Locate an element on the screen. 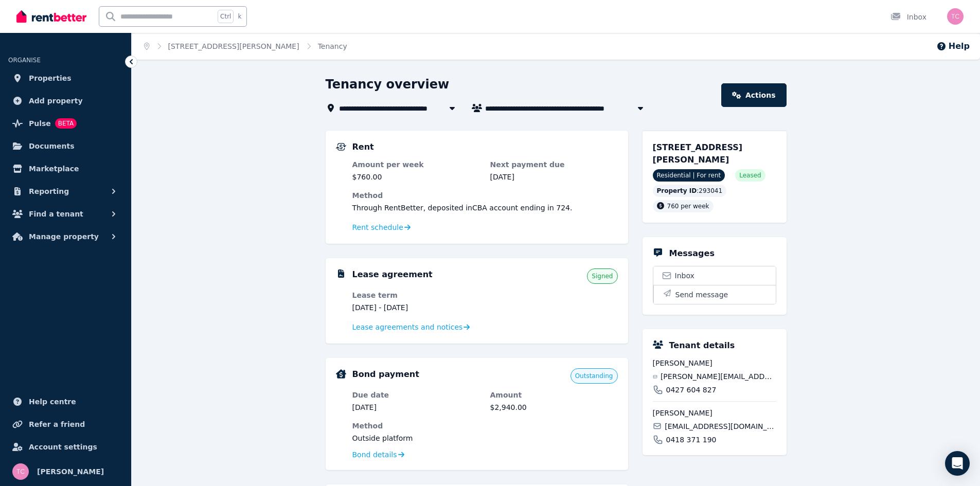 This screenshot has width=980, height=486. nav: Breadcrumb is located at coordinates (246, 46).